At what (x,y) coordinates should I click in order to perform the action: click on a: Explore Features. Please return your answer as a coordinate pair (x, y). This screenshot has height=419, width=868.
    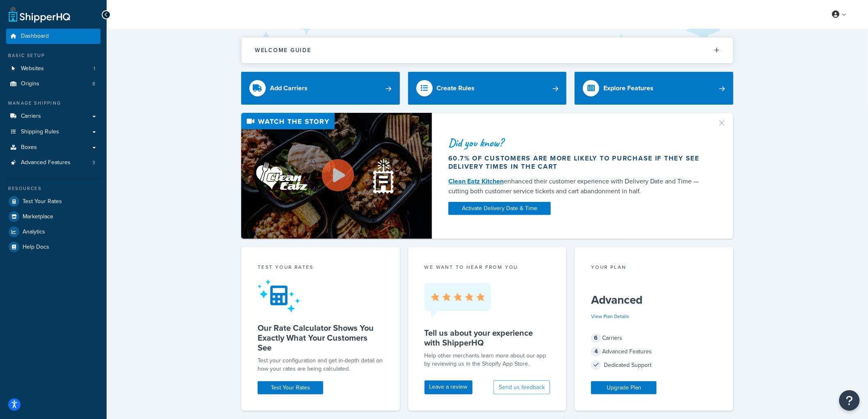
    Looking at the image, I should click on (654, 88).